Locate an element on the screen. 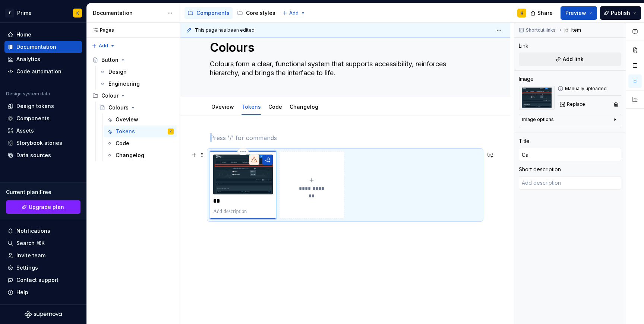 The image size is (644, 324). div: Design is located at coordinates (117, 72).